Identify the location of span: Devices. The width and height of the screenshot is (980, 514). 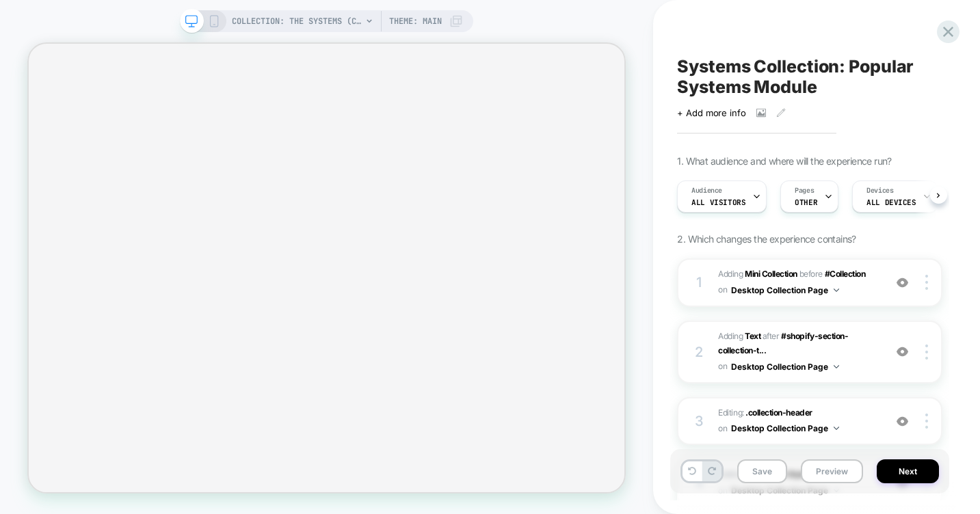
(879, 190).